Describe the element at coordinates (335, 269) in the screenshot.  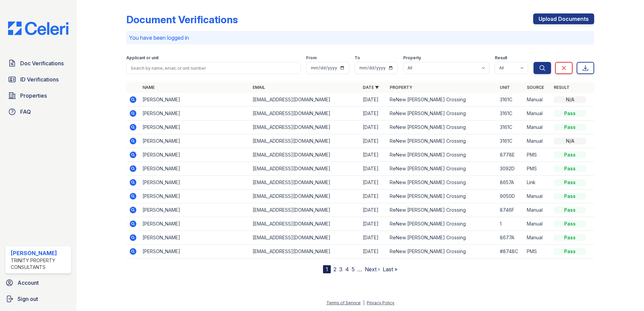
I see `a: 2` at that location.